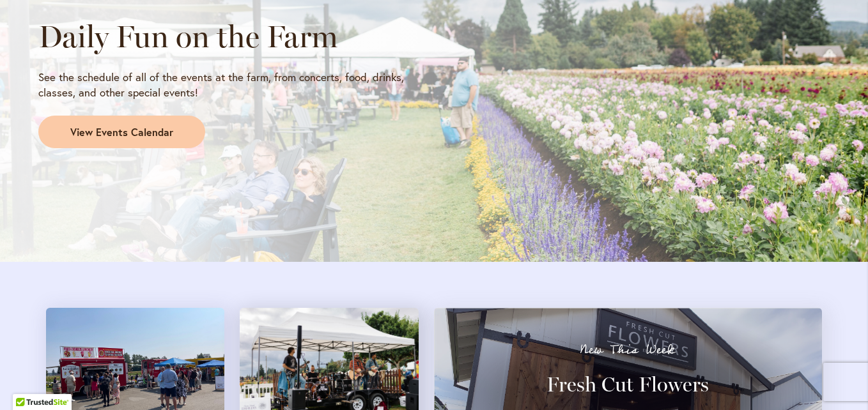 Image resolution: width=868 pixels, height=410 pixels. What do you see at coordinates (121, 132) in the screenshot?
I see `span: View Events Calendar` at bounding box center [121, 132].